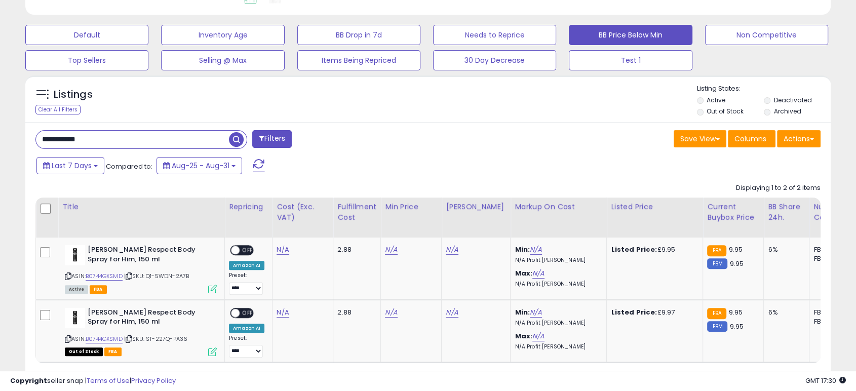 Image resolution: width=856 pixels, height=391 pixels. Describe the element at coordinates (653, 312) in the screenshot. I see `div: £9.97` at that location.